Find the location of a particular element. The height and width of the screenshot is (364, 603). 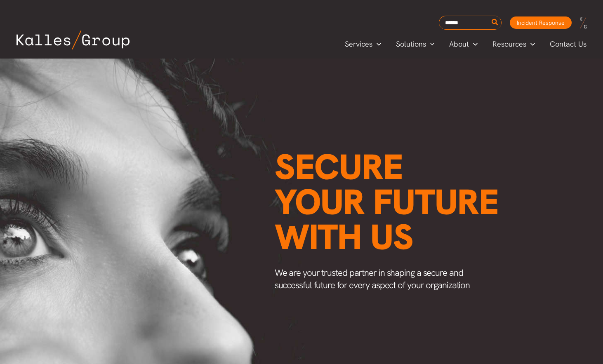

a: AboutMenu Toggle is located at coordinates (463, 44).